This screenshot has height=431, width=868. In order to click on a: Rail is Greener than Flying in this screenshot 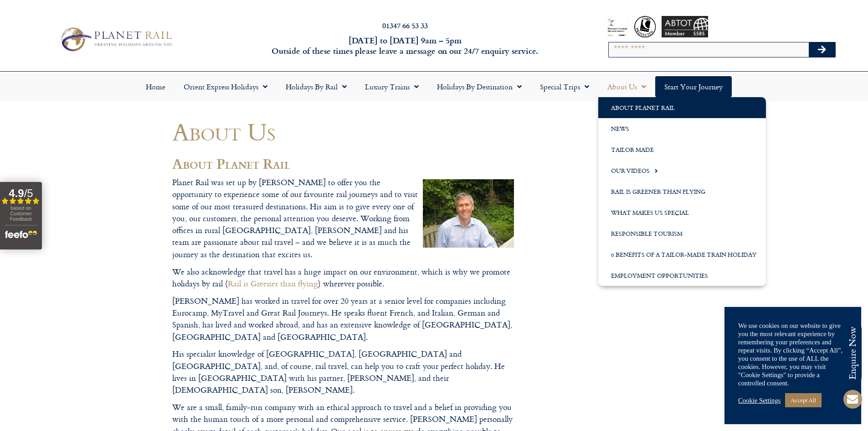, I will do `click(682, 191)`.